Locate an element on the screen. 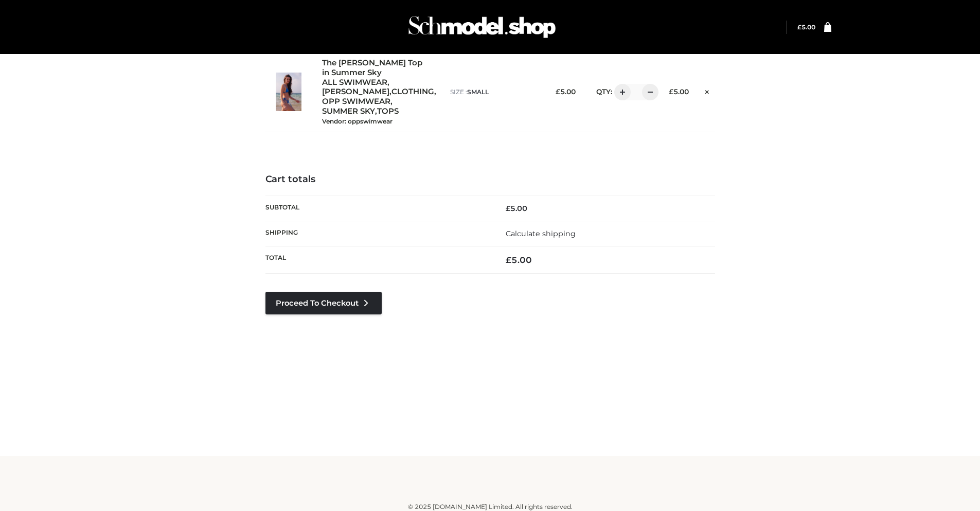  a: CLOTHING is located at coordinates (413, 92).